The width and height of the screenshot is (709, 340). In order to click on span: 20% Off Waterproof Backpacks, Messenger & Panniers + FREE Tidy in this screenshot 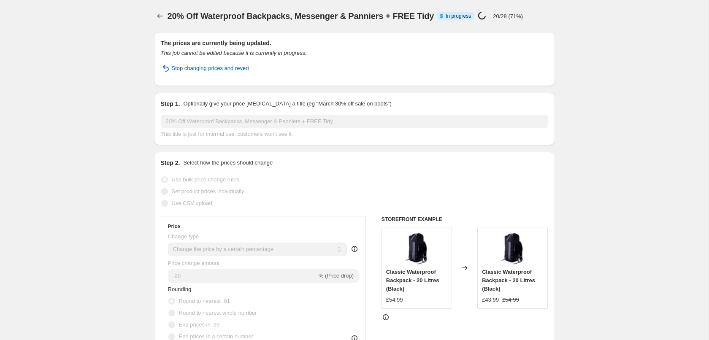, I will do `click(301, 16)`.